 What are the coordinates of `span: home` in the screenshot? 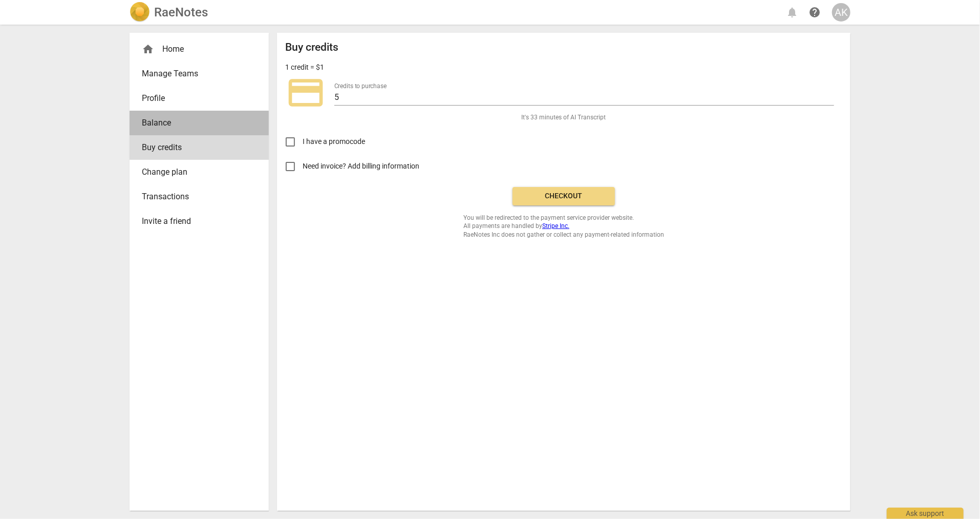 It's located at (148, 49).